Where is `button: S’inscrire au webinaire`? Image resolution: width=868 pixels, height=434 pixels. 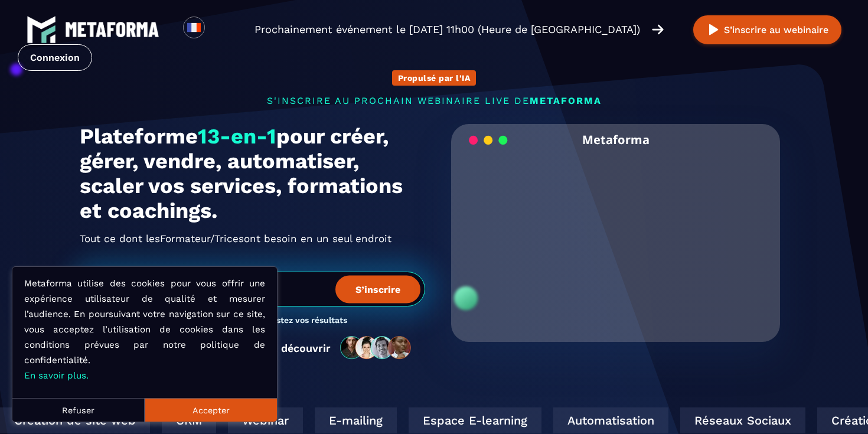 button: S’inscrire au webinaire is located at coordinates (767, 29).